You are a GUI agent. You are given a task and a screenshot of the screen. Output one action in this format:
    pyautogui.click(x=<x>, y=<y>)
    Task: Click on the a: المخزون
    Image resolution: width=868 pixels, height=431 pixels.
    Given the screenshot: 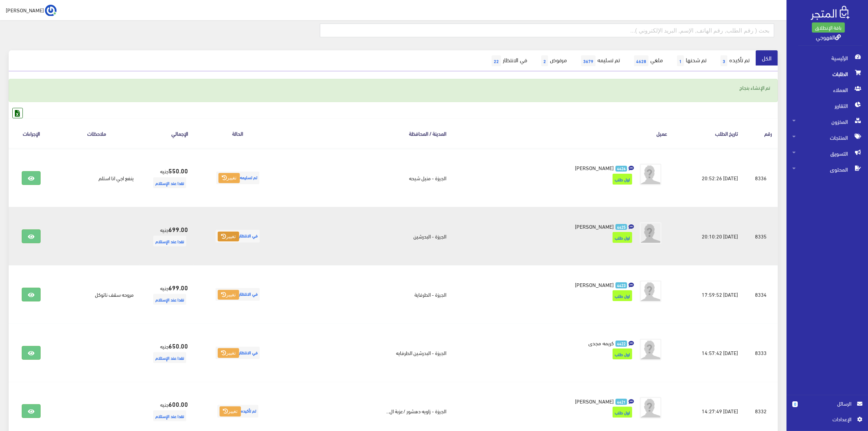 What is the action you would take?
    pyautogui.click(x=827, y=122)
    